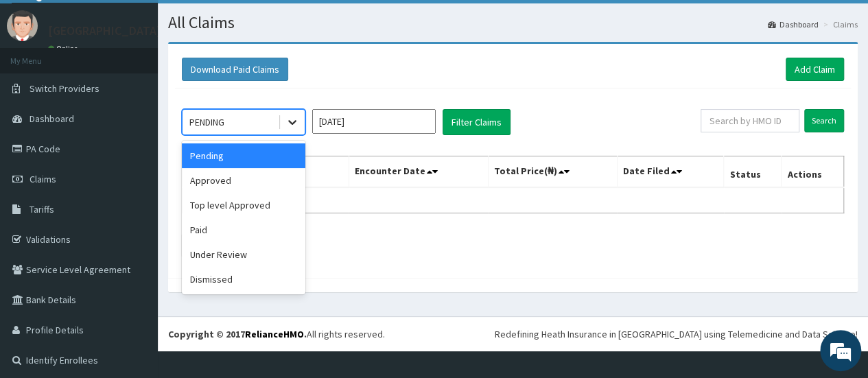 The height and width of the screenshot is (378, 868). I want to click on button: Download Paid Claims, so click(235, 70).